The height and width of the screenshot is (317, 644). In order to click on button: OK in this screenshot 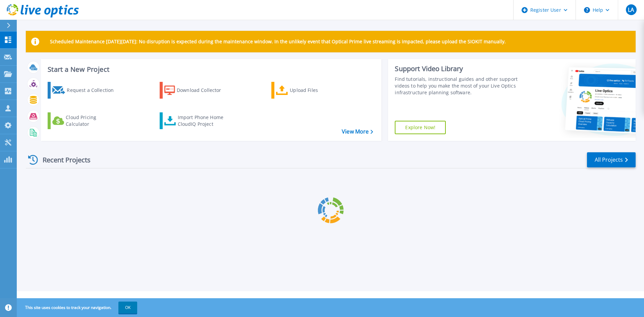, I will do `click(128, 307)`.